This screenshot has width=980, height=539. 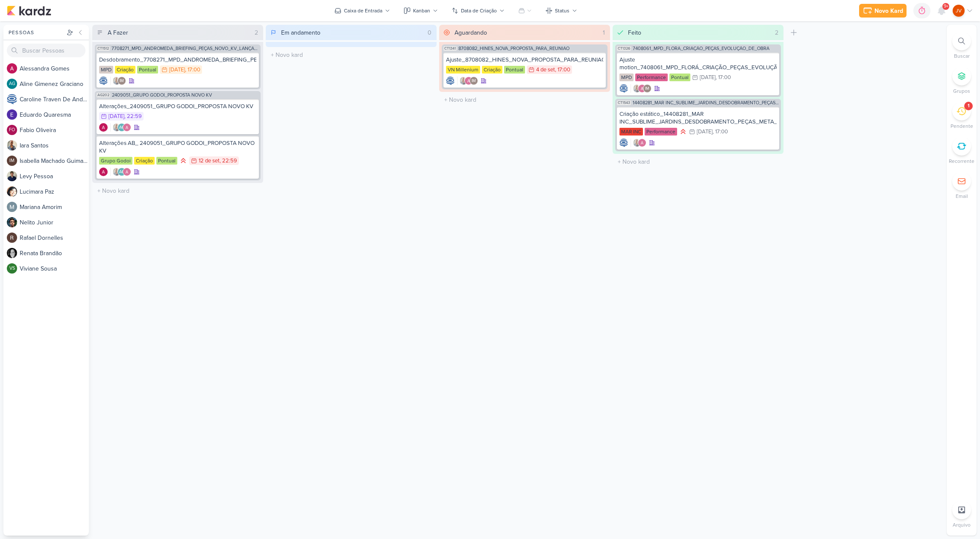 I want to click on img: Levy Pessoa, so click(x=12, y=176).